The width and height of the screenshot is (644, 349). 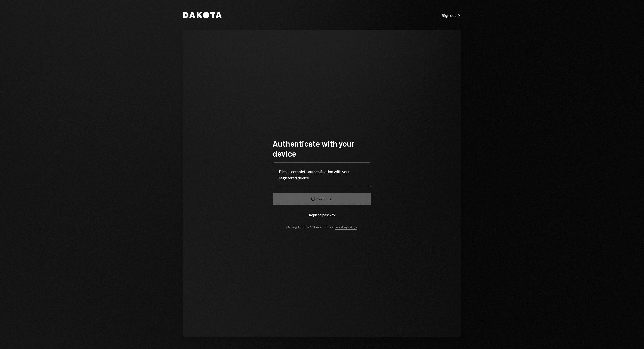 I want to click on button: Replace passkey, so click(x=322, y=215).